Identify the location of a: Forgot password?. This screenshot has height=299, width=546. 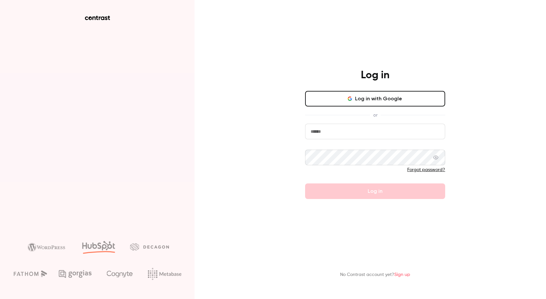
(426, 170).